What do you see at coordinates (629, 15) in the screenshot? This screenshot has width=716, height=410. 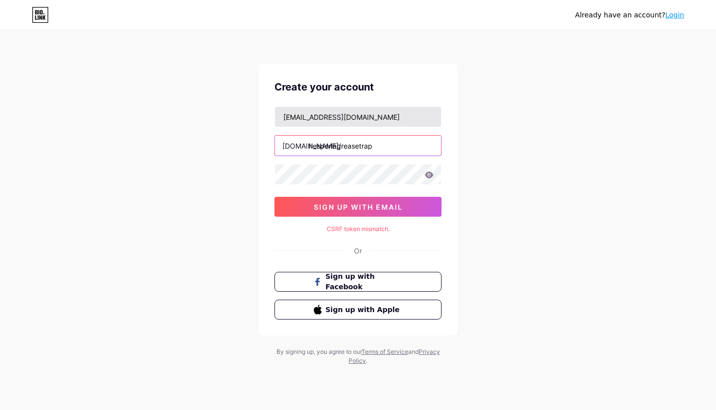 I see `div: Already have an account?` at bounding box center [629, 15].